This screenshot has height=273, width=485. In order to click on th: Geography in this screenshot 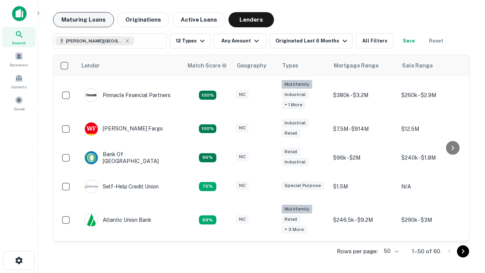, I will do `click(255, 65)`.